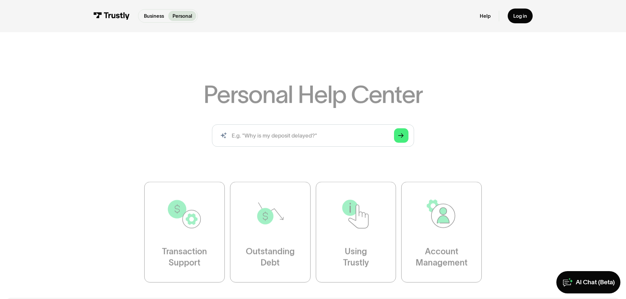 This screenshot has width=626, height=299. Describe the element at coordinates (313, 136) in the screenshot. I see `form: Search` at that location.